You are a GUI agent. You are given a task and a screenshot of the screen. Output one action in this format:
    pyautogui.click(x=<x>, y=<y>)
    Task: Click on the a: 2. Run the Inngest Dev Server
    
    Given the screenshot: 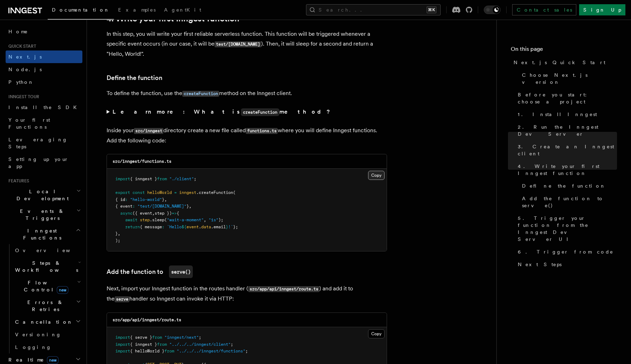 What is the action you would take?
    pyautogui.click(x=566, y=130)
    